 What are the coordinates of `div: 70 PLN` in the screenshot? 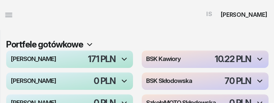 It's located at (238, 81).